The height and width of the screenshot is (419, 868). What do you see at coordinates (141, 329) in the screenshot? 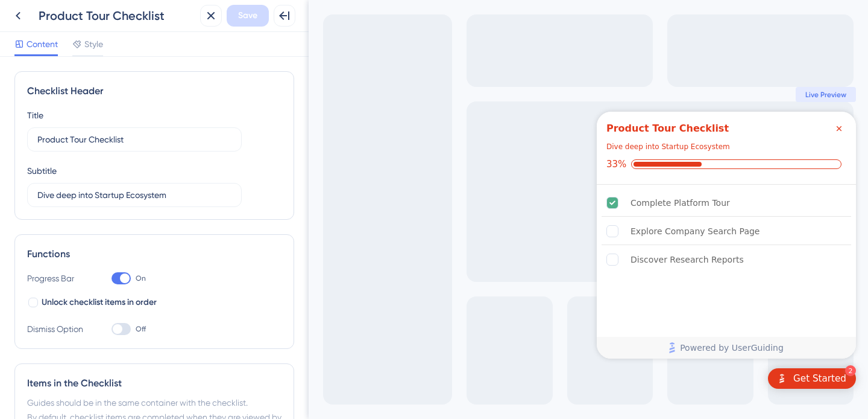
I see `span: Off` at bounding box center [141, 329].